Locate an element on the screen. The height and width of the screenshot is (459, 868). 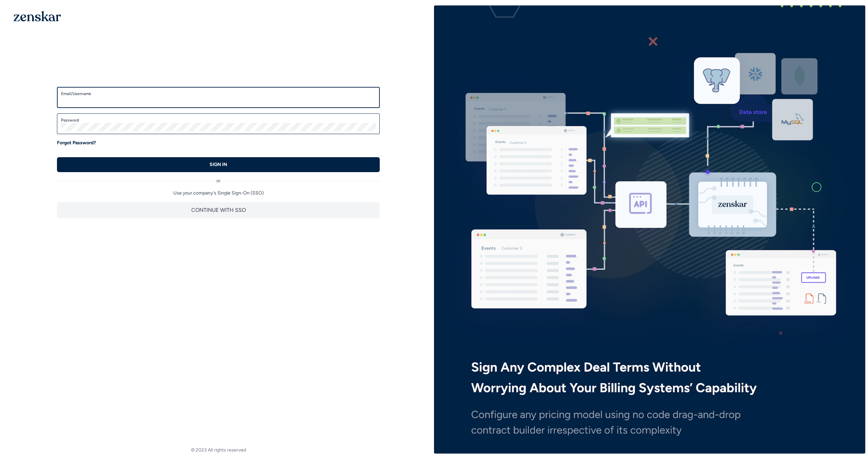
p: Use your company's Single Sign-On (SSO) is located at coordinates (218, 193).